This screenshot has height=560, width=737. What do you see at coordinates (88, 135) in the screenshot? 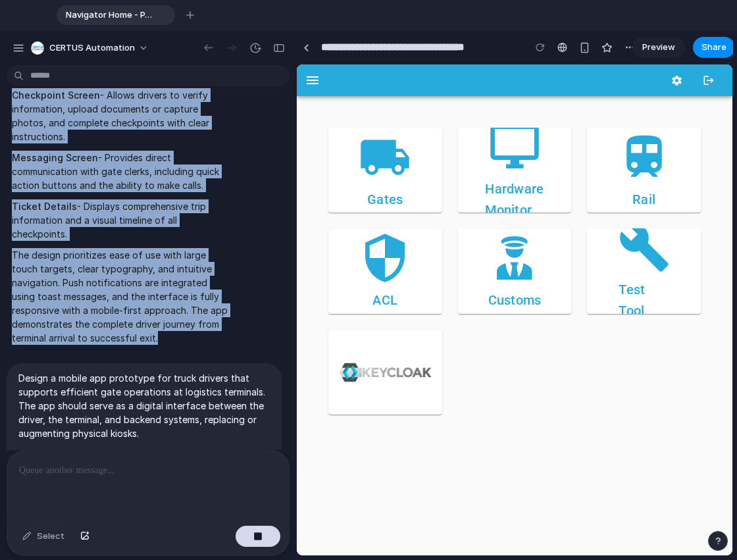
I see `h4: Gates` at bounding box center [88, 135].